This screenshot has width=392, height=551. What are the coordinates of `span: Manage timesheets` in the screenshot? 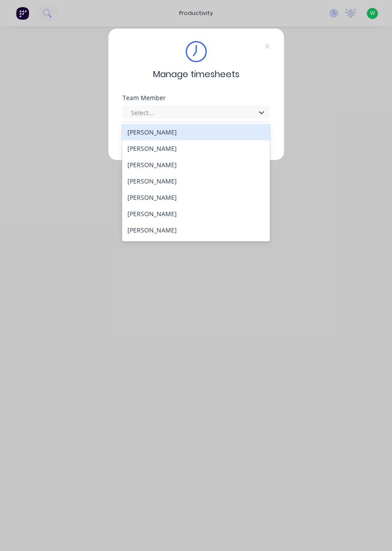 It's located at (196, 74).